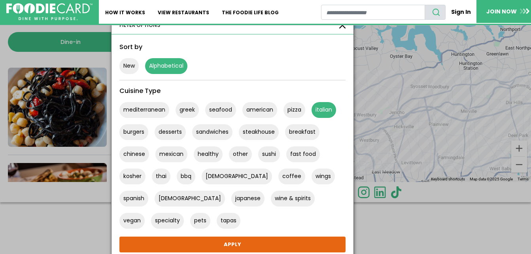 The height and width of the screenshot is (254, 531). What do you see at coordinates (373, 12) in the screenshot?
I see `input: restaurant search` at bounding box center [373, 12].